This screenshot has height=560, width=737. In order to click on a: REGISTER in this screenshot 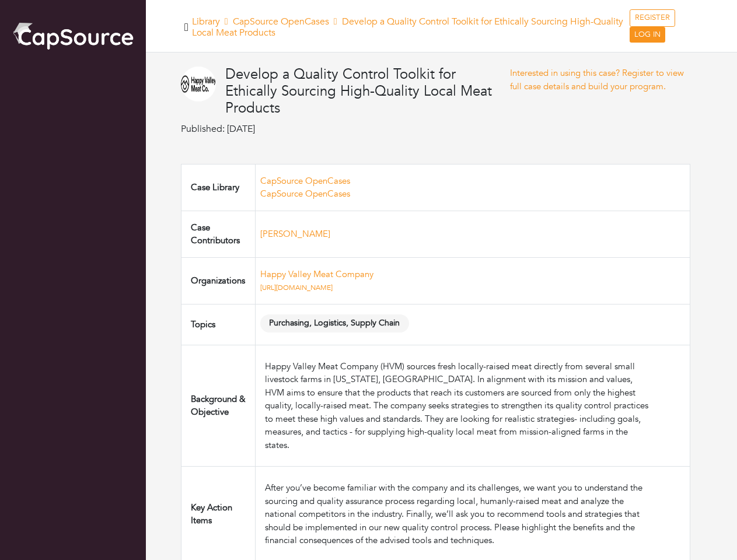, I will do `click(652, 18)`.